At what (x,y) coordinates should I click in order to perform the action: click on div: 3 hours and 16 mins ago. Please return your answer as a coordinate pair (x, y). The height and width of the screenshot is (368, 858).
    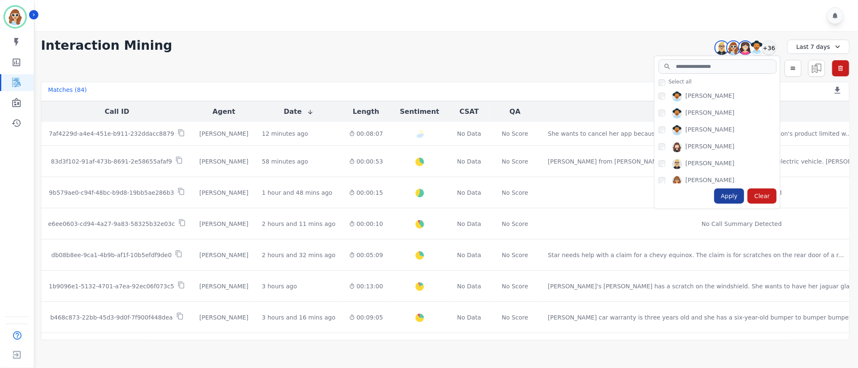
    Looking at the image, I should click on (299, 318).